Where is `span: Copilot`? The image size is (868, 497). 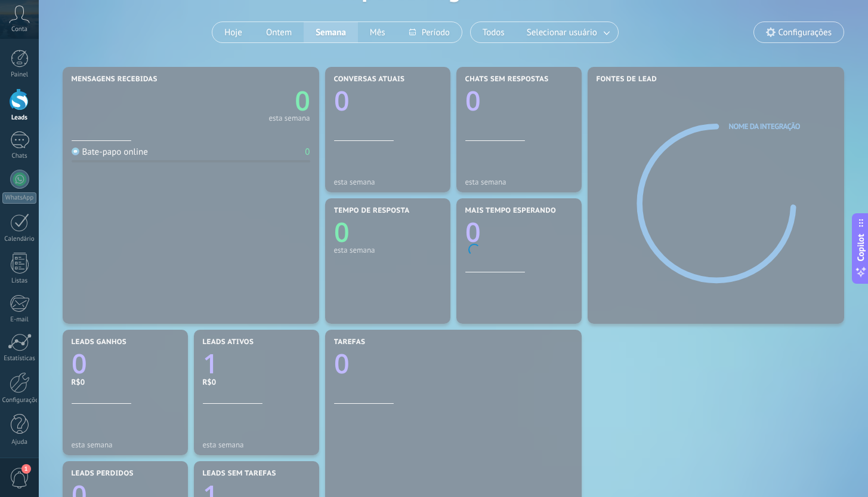
span: Copilot is located at coordinates (861, 247).